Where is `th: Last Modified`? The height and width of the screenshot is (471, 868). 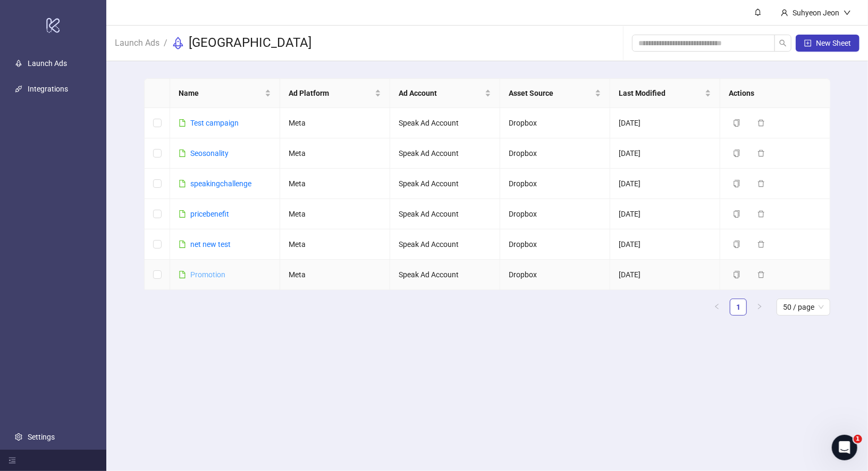 th: Last Modified is located at coordinates (665, 93).